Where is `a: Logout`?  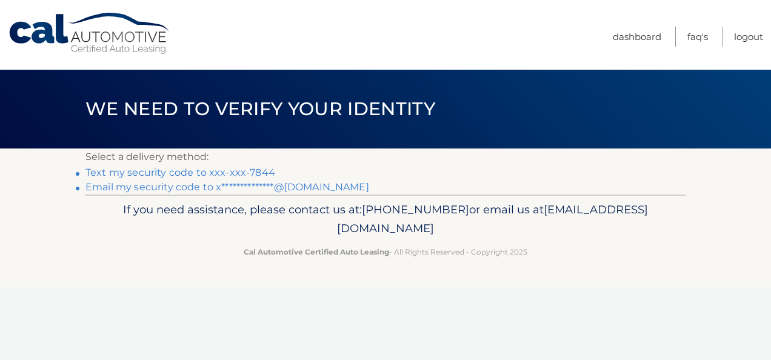
a: Logout is located at coordinates (748, 36).